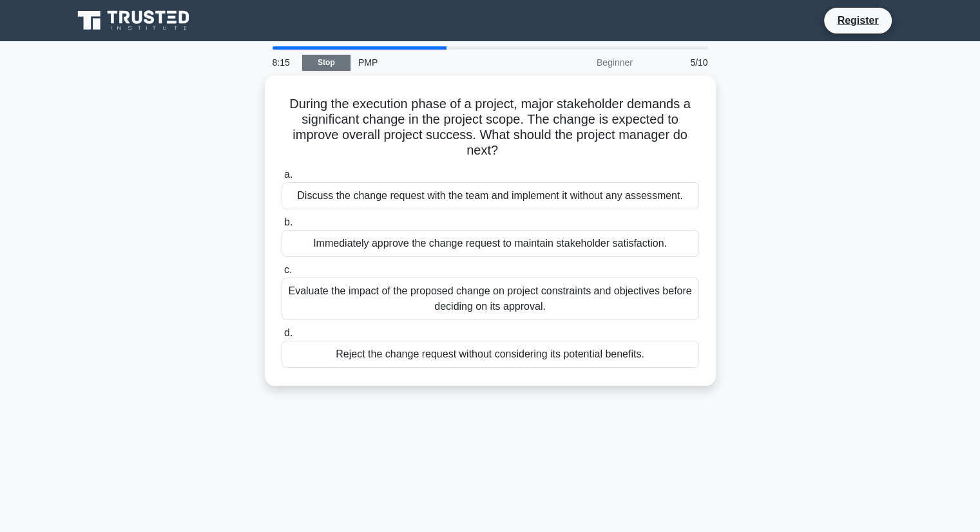 The image size is (980, 532). What do you see at coordinates (491, 128) in the screenshot?
I see `h5: During the execution phase of a project, major stakeholder demands a significant change in the pr...` at bounding box center [491, 128].